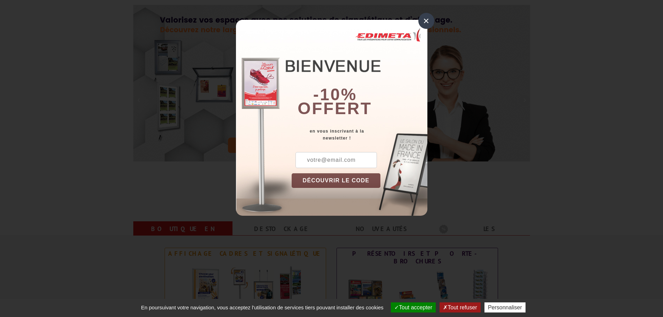 This screenshot has height=317, width=663. Describe the element at coordinates (413, 307) in the screenshot. I see `button: Tout accepter` at that location.